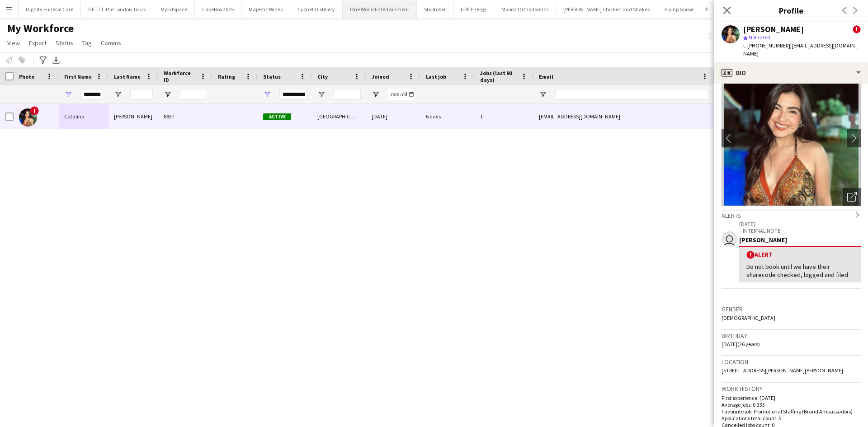 This screenshot has height=427, width=868. Describe the element at coordinates (401, 94) in the screenshot. I see `input: Joined Filter Input` at that location.